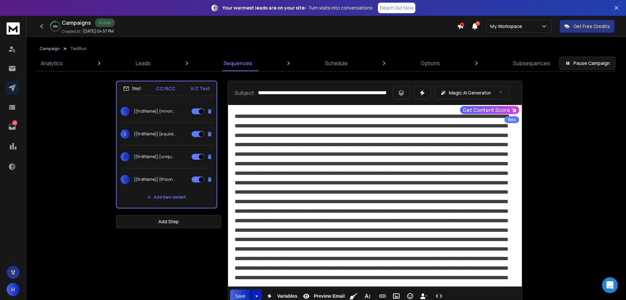 The height and width of the screenshot is (300, 626). I want to click on a: 63, so click(12, 127).